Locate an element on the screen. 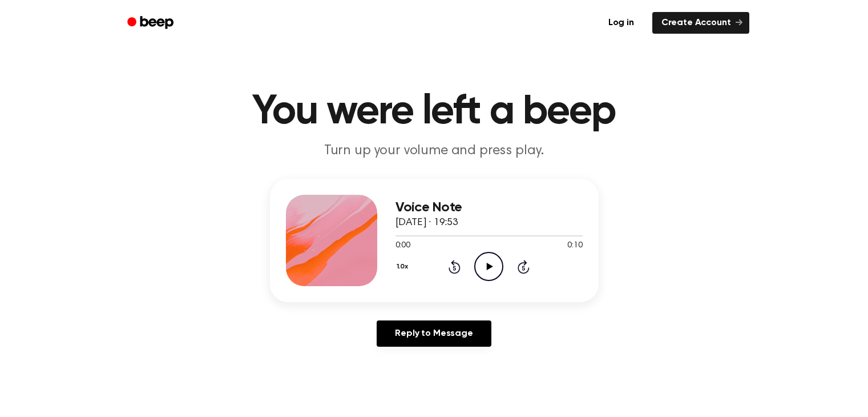  h1: You were left a beep is located at coordinates (434, 112).